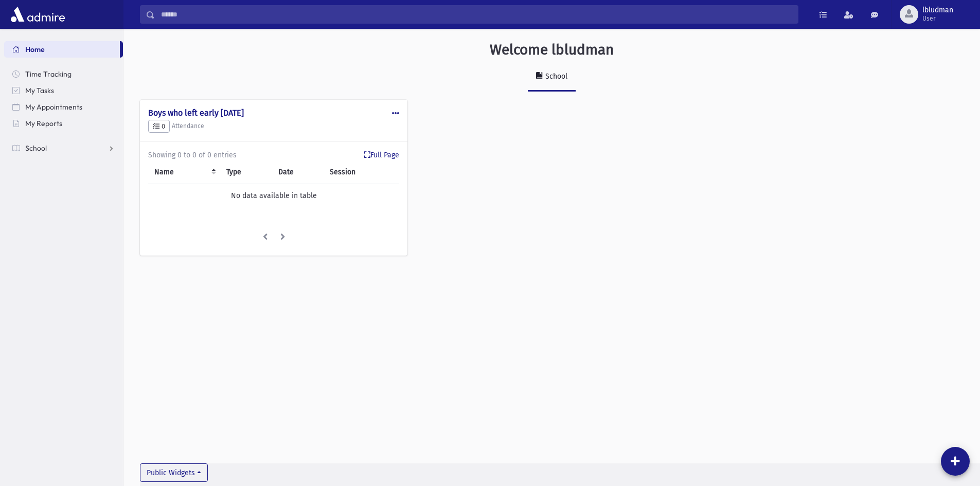 This screenshot has height=486, width=980. What do you see at coordinates (477, 14) in the screenshot?
I see `input: Search` at bounding box center [477, 14].